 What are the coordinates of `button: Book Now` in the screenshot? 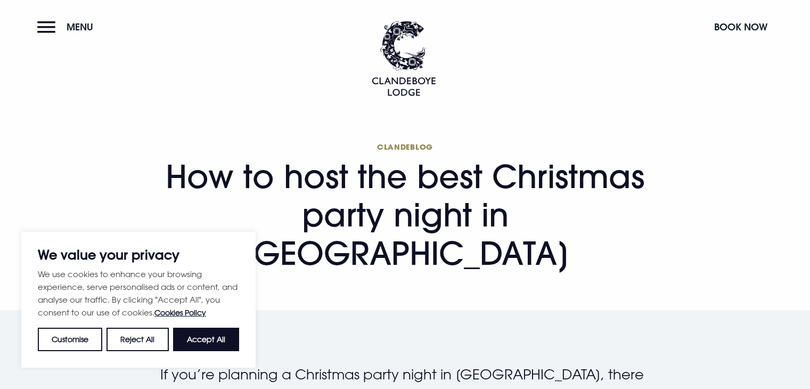 It's located at (741, 27).